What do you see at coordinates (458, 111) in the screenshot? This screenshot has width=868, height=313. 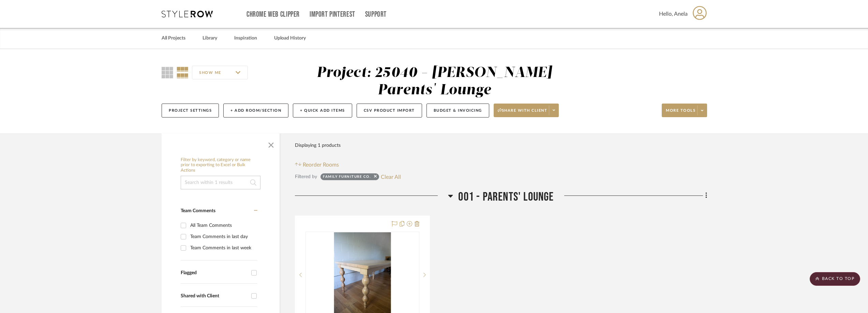 I see `button: Budget & Invoicing` at bounding box center [458, 111].